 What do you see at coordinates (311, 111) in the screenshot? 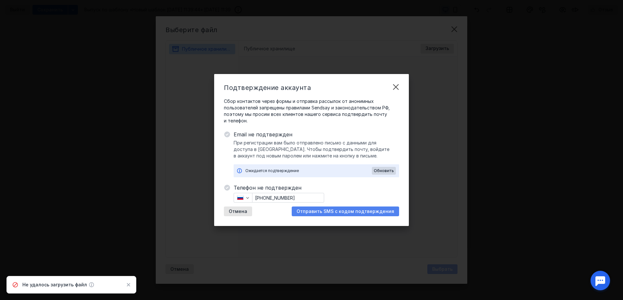
I see `span: Сбор контактов через формы и отправка рассылок от анонимных пользователей запрещены правилами Sen...` at bounding box center [311, 111].